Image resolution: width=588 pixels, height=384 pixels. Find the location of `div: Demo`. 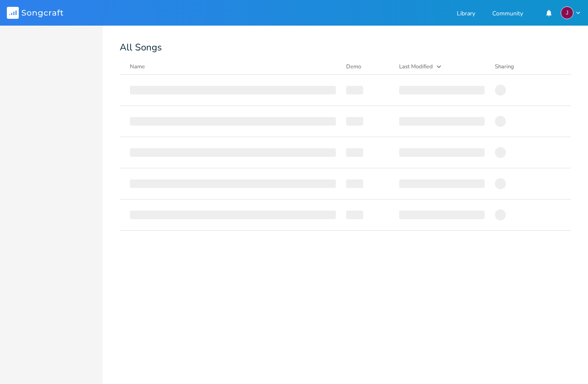

div: Demo is located at coordinates (368, 67).